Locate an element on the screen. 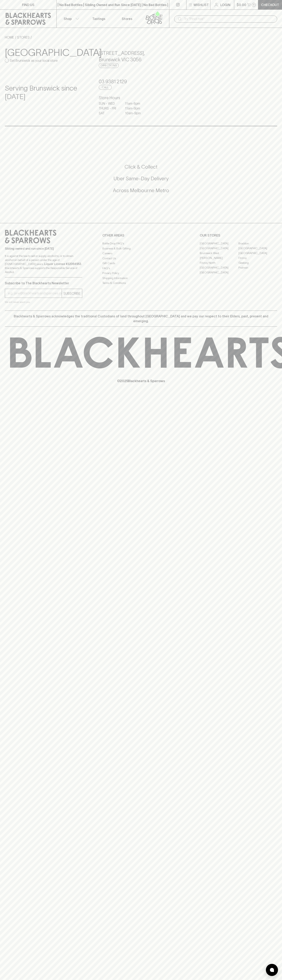 The image size is (282, 980). a: FAQ's is located at coordinates (141, 268).